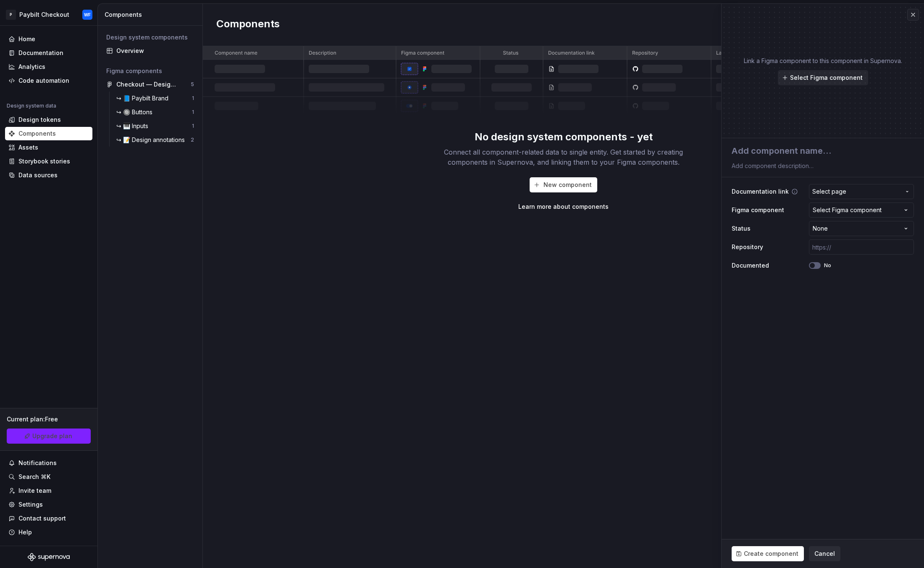 The height and width of the screenshot is (568, 924). Describe the element at coordinates (155, 126) in the screenshot. I see `a: ↪ 🎹 Inputs1` at that location.